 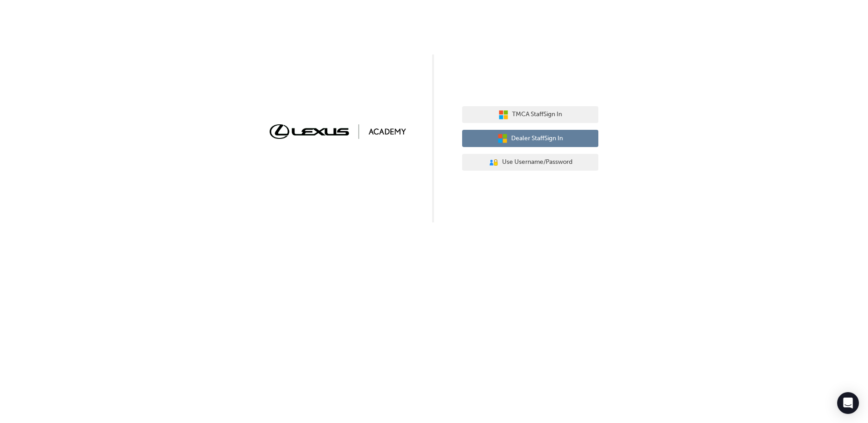 What do you see at coordinates (337, 131) in the screenshot?
I see `img: Trak` at bounding box center [337, 131].